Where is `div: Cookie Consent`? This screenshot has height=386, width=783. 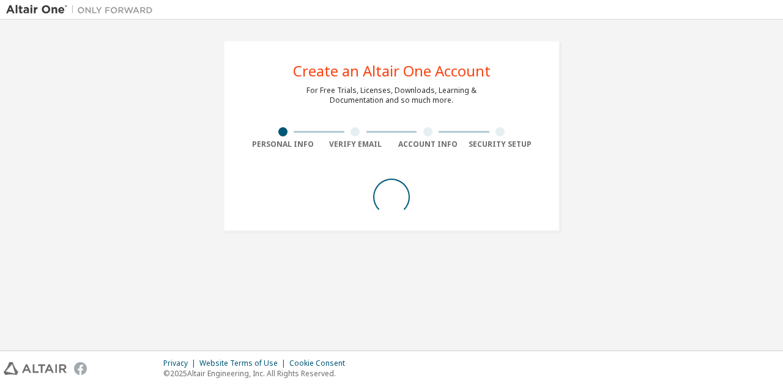 div: Cookie Consent is located at coordinates (320, 363).